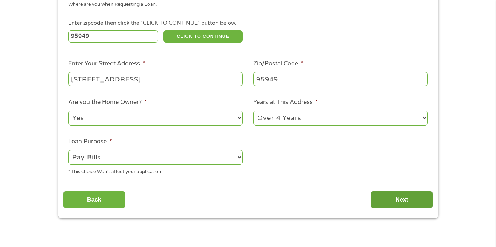  Describe the element at coordinates (155, 171) in the screenshot. I see `div: * This choice Won’t affect your application` at that location.